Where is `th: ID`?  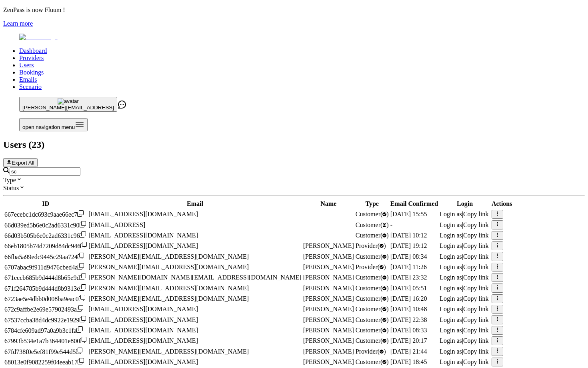 th: ID is located at coordinates (46, 204).